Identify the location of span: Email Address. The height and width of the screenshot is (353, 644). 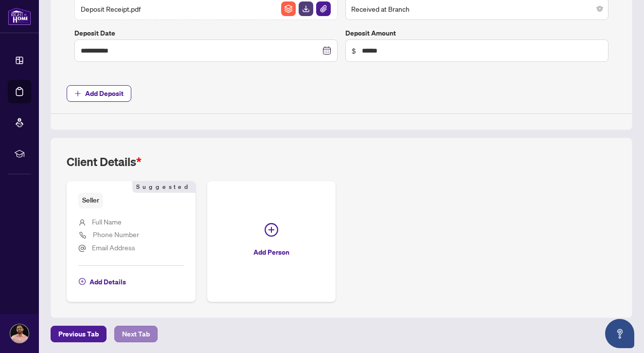
(113, 248).